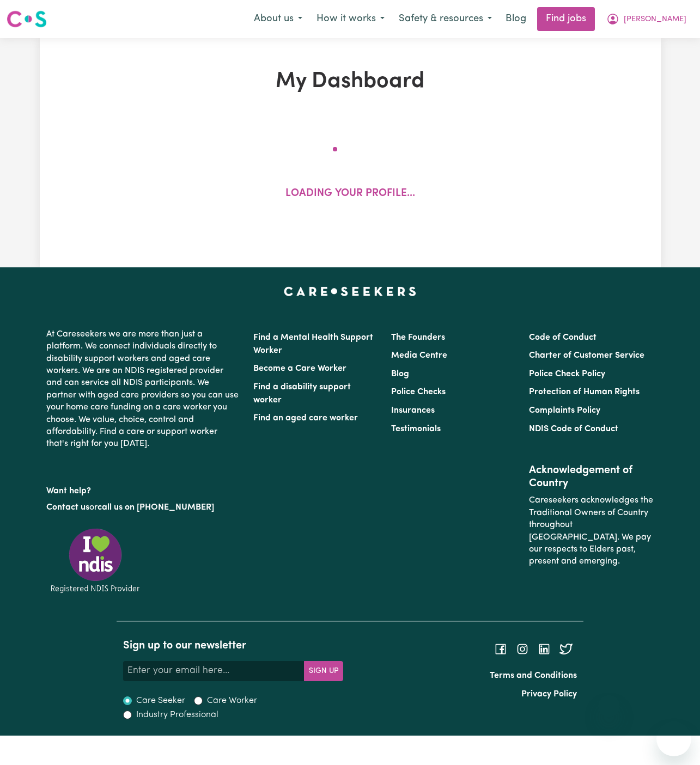  Describe the element at coordinates (350, 19) in the screenshot. I see `button: How it works` at that location.